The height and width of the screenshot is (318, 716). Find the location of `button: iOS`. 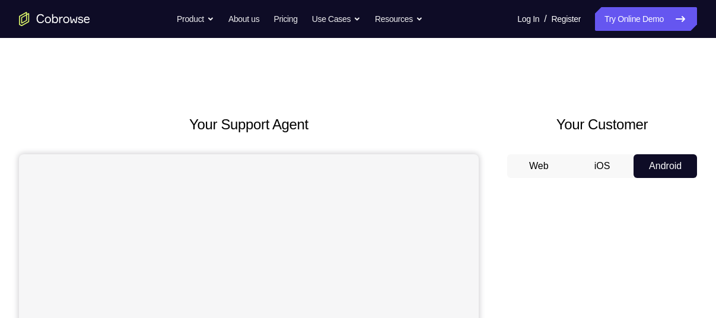

button: iOS is located at coordinates (602, 166).